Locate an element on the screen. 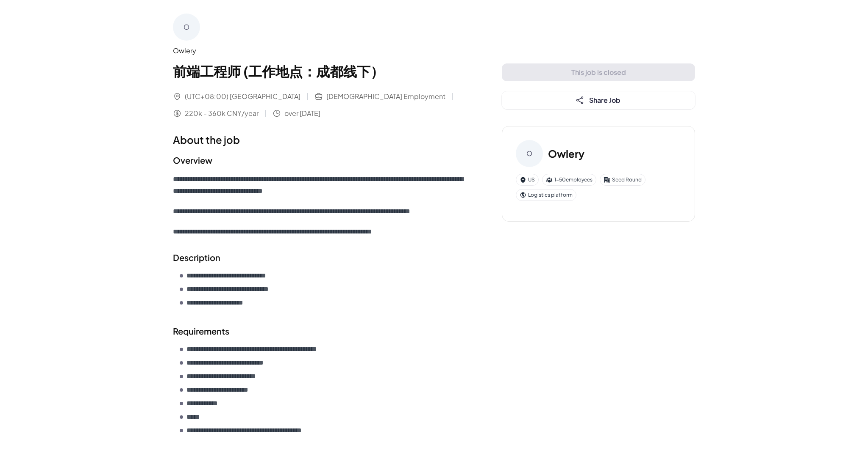 The height and width of the screenshot is (453, 868). button: Share Job is located at coordinates (599, 100).